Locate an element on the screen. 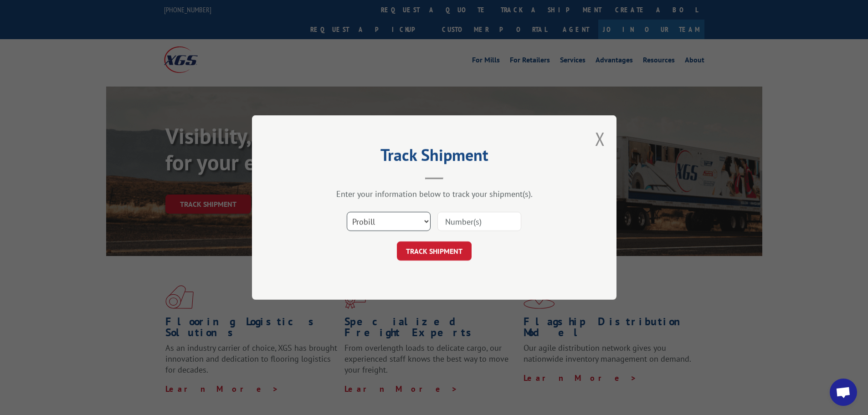  div: Enter your information below to track your shipment(s). is located at coordinates (434, 194).